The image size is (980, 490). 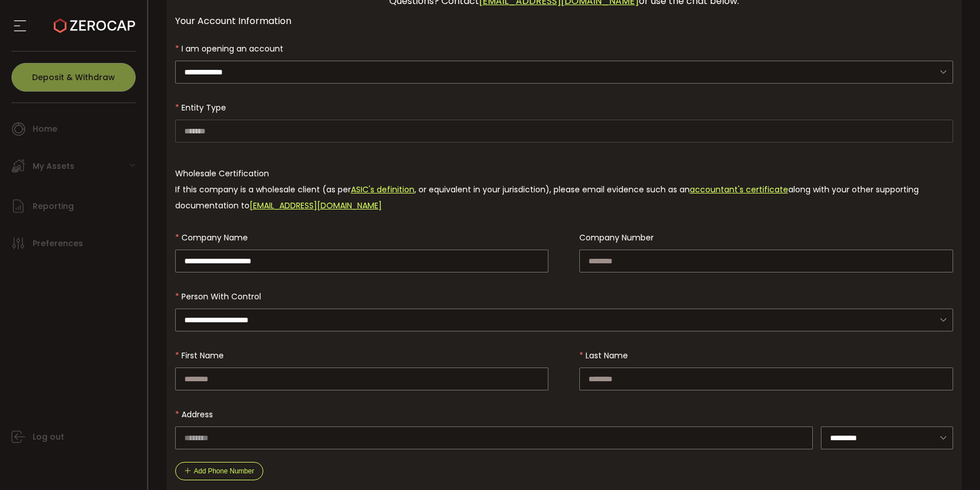 What do you see at coordinates (53, 206) in the screenshot?
I see `span: Reporting` at bounding box center [53, 206].